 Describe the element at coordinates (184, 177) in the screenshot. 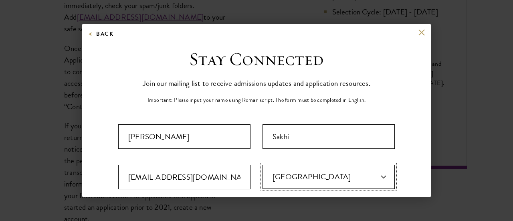

I see `input: Email Address*` at that location.